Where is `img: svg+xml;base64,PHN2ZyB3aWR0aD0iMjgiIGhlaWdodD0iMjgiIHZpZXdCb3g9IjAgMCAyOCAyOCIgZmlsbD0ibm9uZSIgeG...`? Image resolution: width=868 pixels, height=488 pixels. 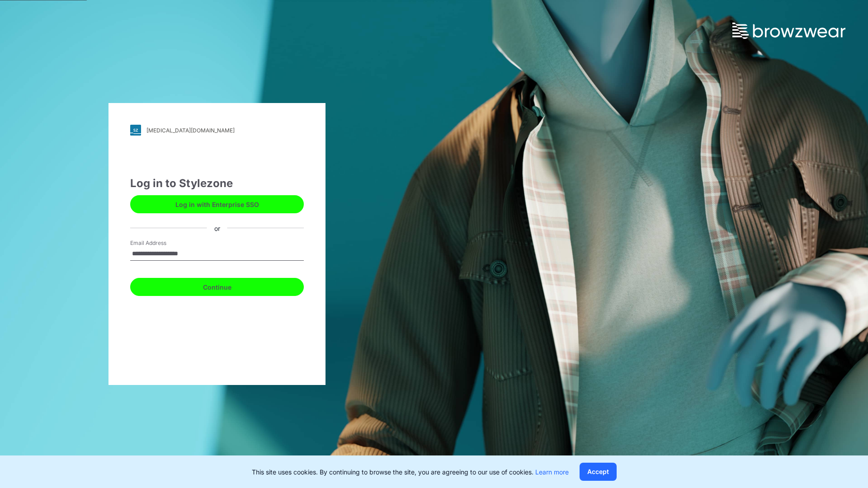
img: svg+xml;base64,PHN2ZyB3aWR0aD0iMjgiIGhlaWdodD0iMjgiIHZpZXdCb3g9IjAgMCAyOCAyOCIgZmlsbD0ibm9uZSIgeG... is located at coordinates (136, 130).